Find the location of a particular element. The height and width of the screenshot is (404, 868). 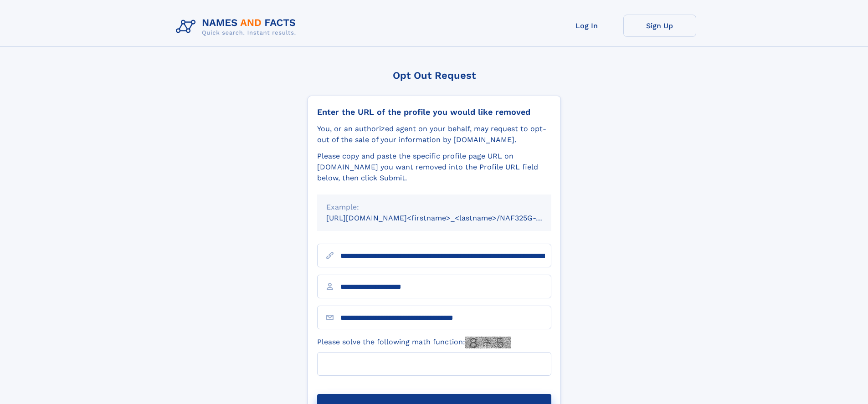

img: Logo Names and Facts is located at coordinates (238, 27).